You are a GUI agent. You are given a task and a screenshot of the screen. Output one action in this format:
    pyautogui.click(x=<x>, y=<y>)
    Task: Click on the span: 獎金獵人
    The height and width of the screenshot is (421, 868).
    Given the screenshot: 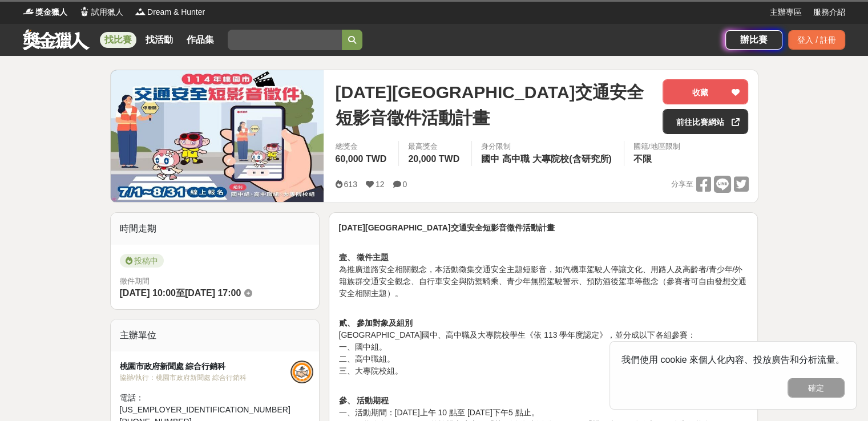 What is the action you would take?
    pyautogui.click(x=51, y=12)
    